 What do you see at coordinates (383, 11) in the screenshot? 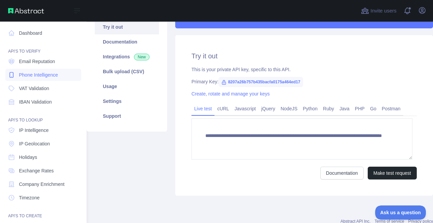
I see `span: Invite users` at bounding box center [383, 11].